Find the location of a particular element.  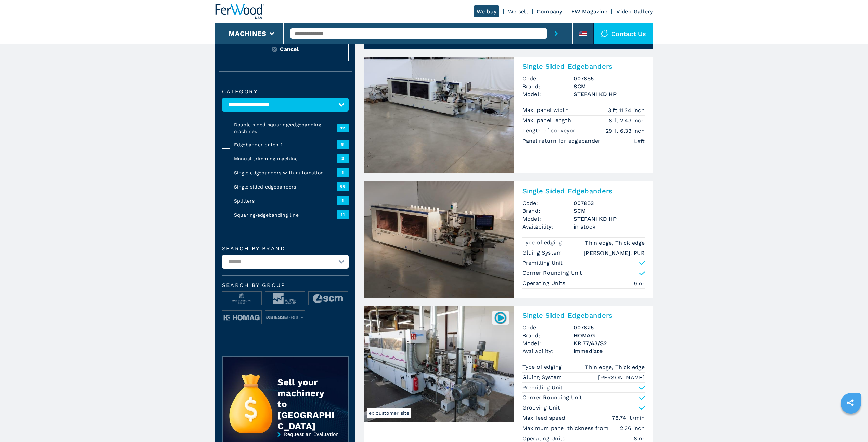

a: Single Sided Edgebanders SCM STEFANI KD HPSingle Sided EdgebandersCode:007855Brand:SCMModel:STEFA... is located at coordinates (509, 115).